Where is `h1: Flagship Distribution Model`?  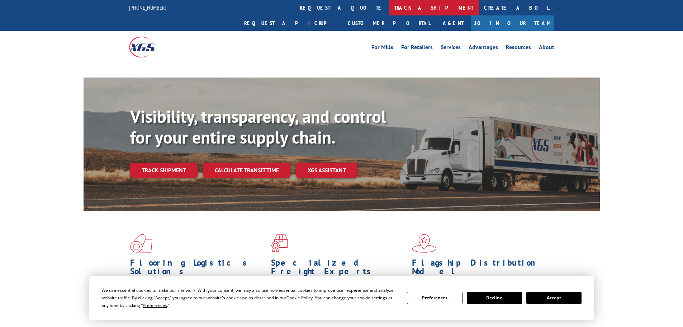 h1: Flagship Distribution Model is located at coordinates (480, 269).